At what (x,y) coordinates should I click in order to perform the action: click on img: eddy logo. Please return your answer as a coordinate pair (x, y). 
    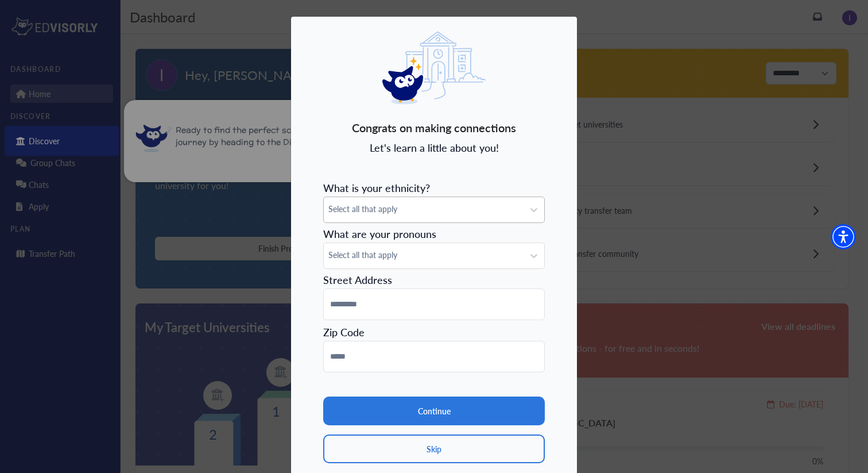
    Looking at the image, I should click on (434, 68).